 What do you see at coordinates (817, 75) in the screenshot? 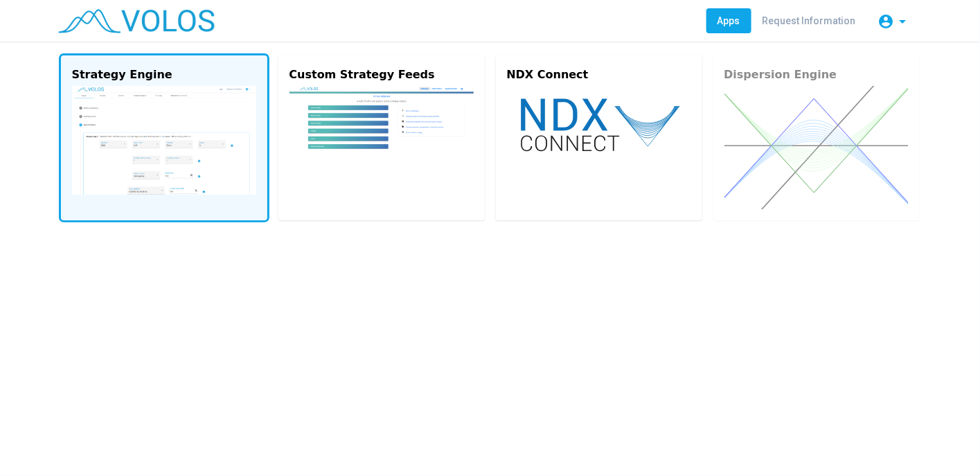
I see `div: Dispersion Engine` at bounding box center [817, 75].